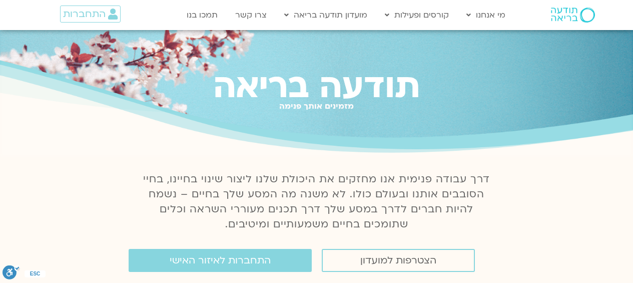 The image size is (633, 283). I want to click on a: מועדון תודעה בריאה, so click(326, 15).